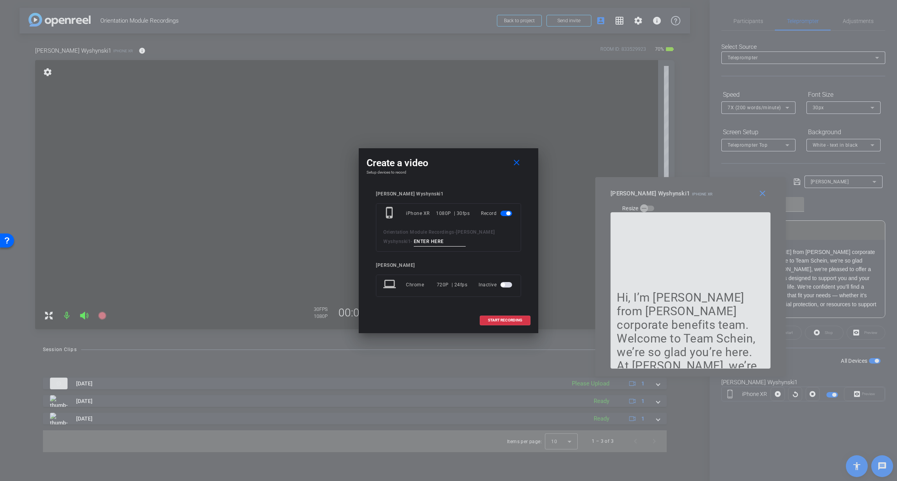 This screenshot has width=897, height=481. Describe the element at coordinates (449, 163) in the screenshot. I see `div: Create a video` at that location.